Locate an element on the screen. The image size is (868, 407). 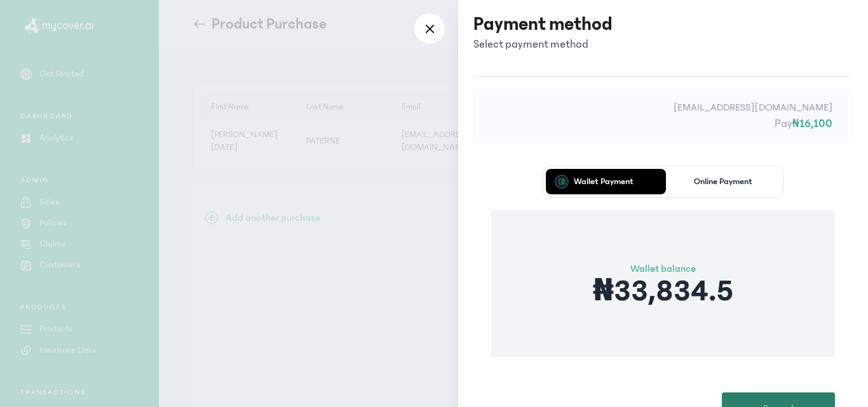
button: Wallet Payment is located at coordinates (602, 182).